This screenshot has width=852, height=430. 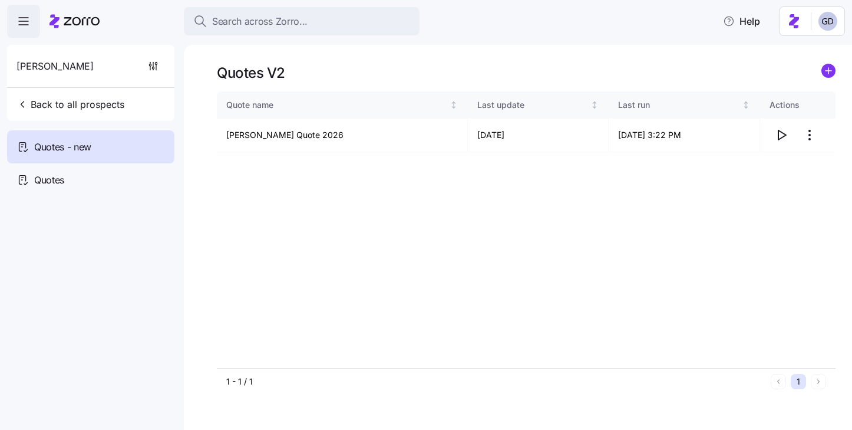 I want to click on button: 1, so click(x=799, y=381).